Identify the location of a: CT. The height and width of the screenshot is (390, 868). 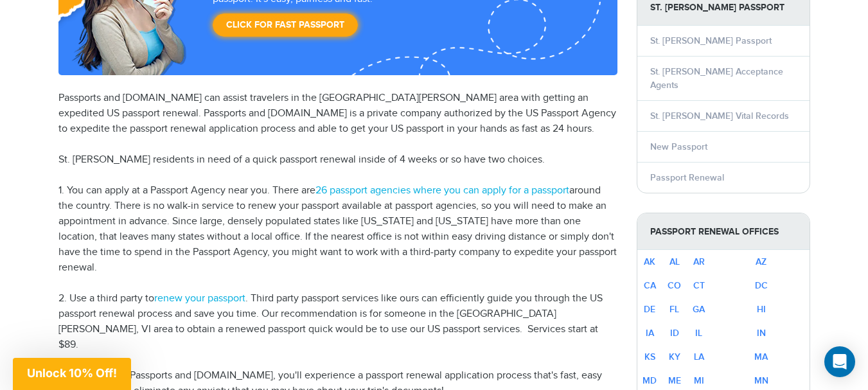
(699, 285).